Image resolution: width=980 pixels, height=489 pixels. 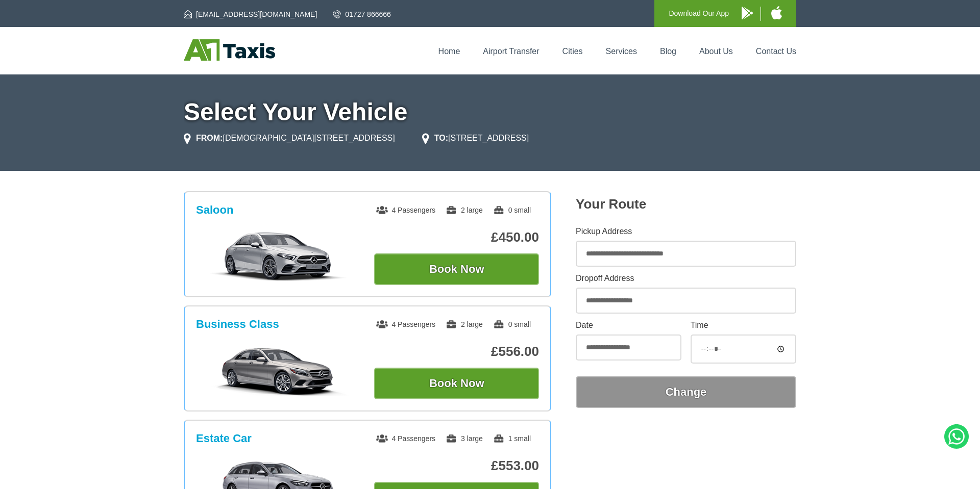 What do you see at coordinates (441, 138) in the screenshot?
I see `strong: TO:` at bounding box center [441, 138].